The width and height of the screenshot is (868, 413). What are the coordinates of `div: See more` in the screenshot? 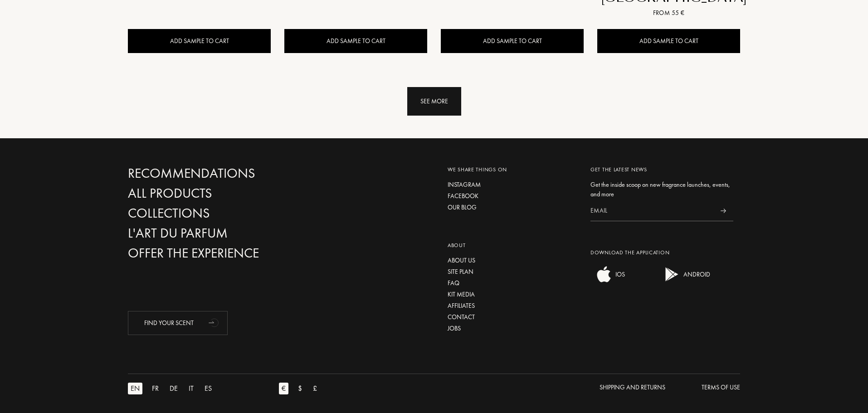 It's located at (434, 101).